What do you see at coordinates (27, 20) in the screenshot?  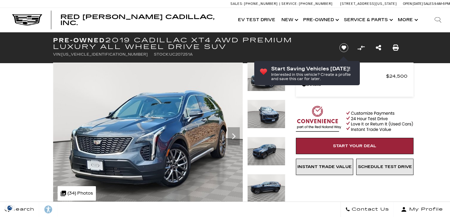 I see `img: Cadillac Dark Logo with Cadillac White Text` at bounding box center [27, 20].